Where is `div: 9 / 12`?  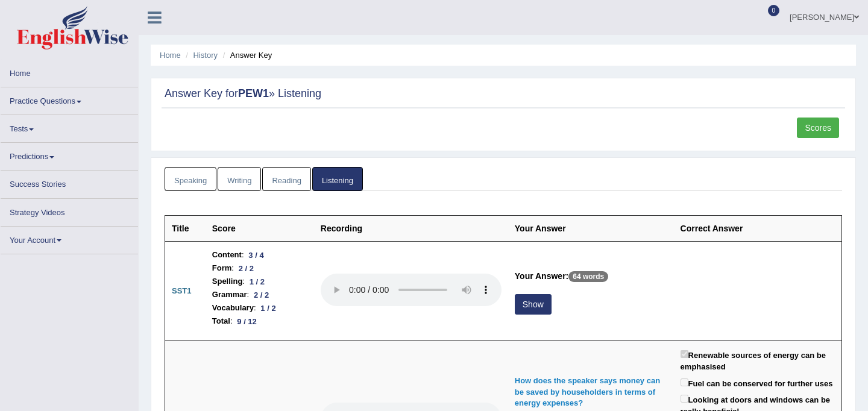 div: 9 / 12 is located at coordinates (247, 321).